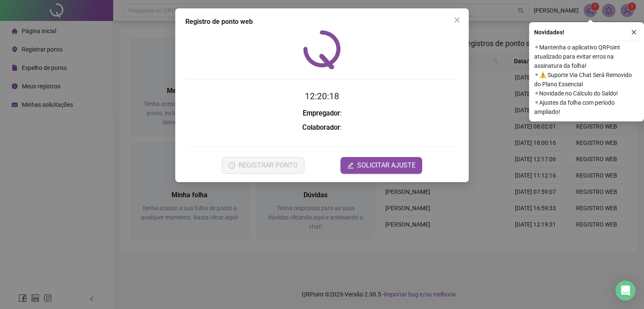  Describe the element at coordinates (322, 50) in the screenshot. I see `img: QRPoint` at that location.